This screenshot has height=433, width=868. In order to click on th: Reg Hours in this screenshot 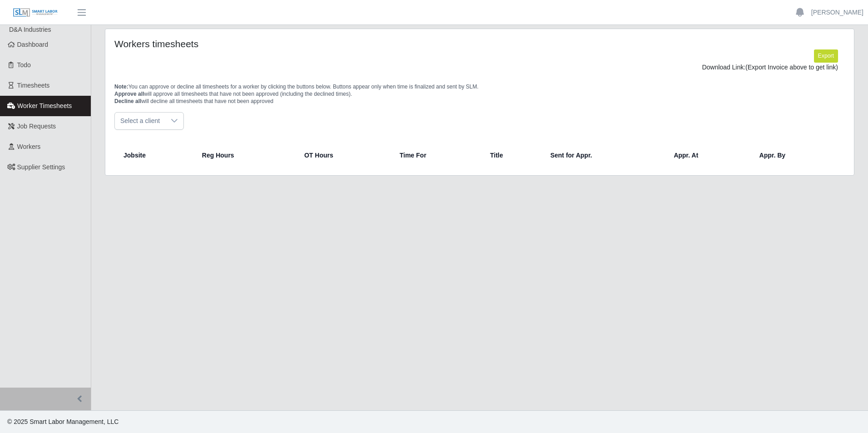, I will do `click(246, 155)`.